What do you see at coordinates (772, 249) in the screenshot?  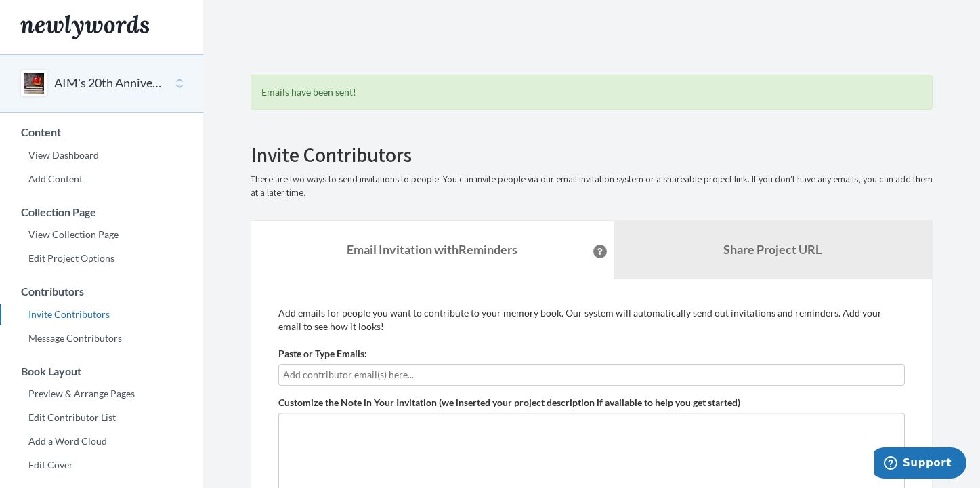 I see `b: Share Project URL` at bounding box center [772, 249].